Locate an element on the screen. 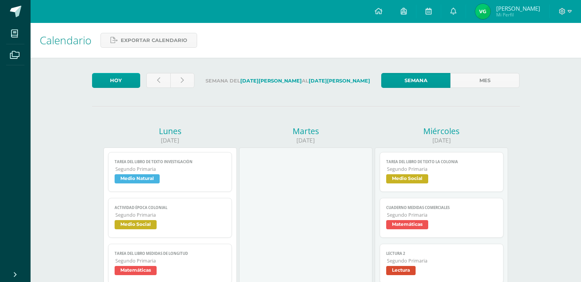 This screenshot has width=581, height=282. span: Calendario is located at coordinates (65, 40).